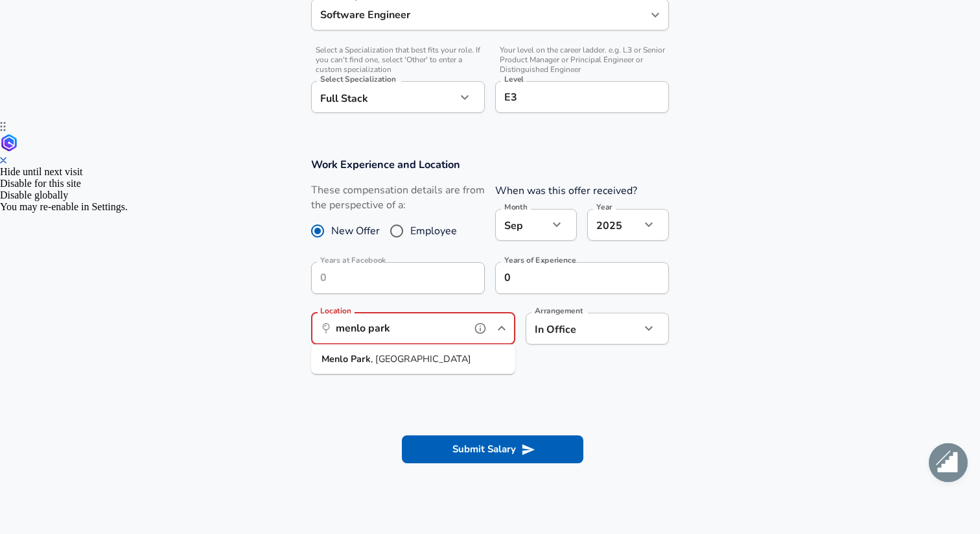 The height and width of the screenshot is (534, 980). What do you see at coordinates (358, 79) in the screenshot?
I see `label: Select Specialization` at bounding box center [358, 79].